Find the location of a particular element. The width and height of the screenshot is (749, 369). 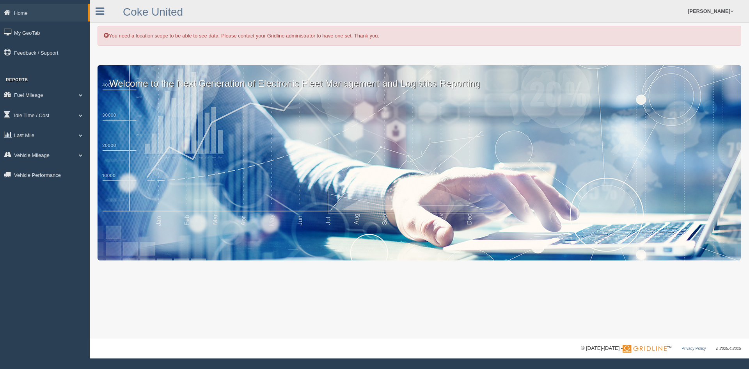

p: Welcome to the Next Generation of Electronic Fleet Management and Logistics Reporting is located at coordinates (420, 78).